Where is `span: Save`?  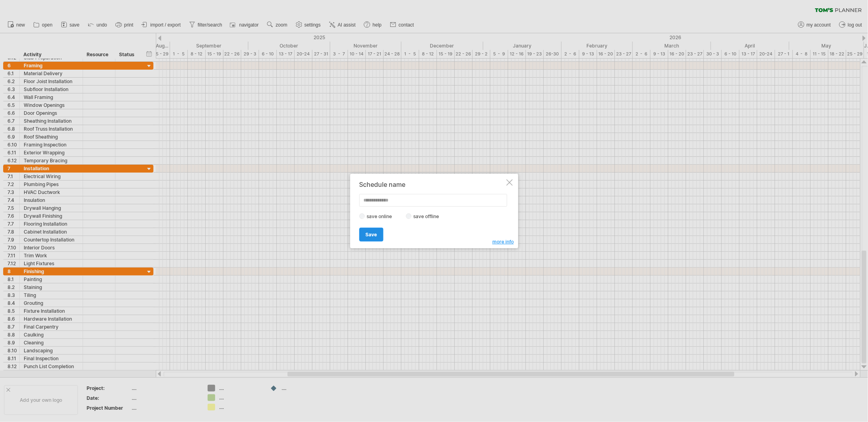
span: Save is located at coordinates (371, 235).